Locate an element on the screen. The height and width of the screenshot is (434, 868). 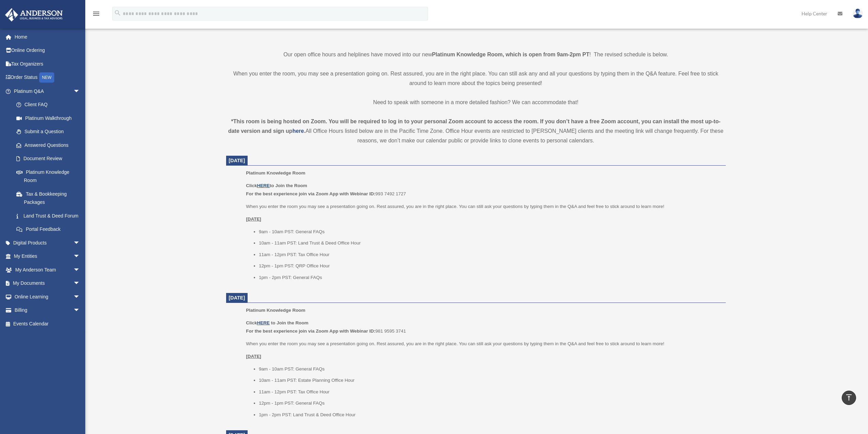
p: Our open office hours and helplines have moved into our new ! The revised schedule is below. is located at coordinates (475, 55).